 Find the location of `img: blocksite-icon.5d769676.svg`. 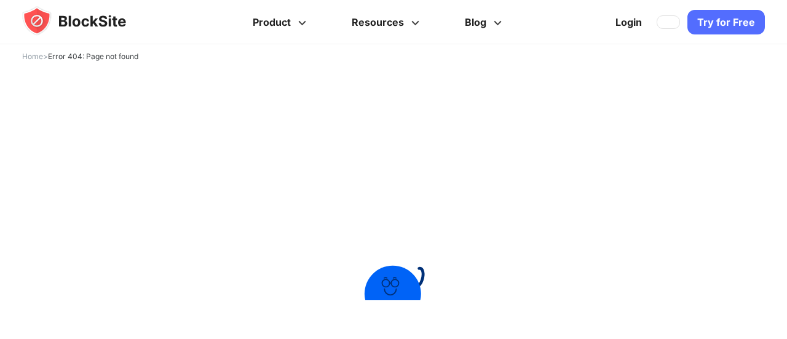

img: blocksite-icon.5d769676.svg is located at coordinates (86, 21).